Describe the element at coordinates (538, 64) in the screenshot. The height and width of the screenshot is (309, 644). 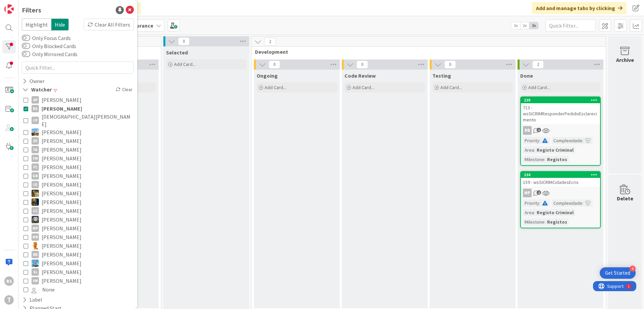
I see `span: 2` at that location.